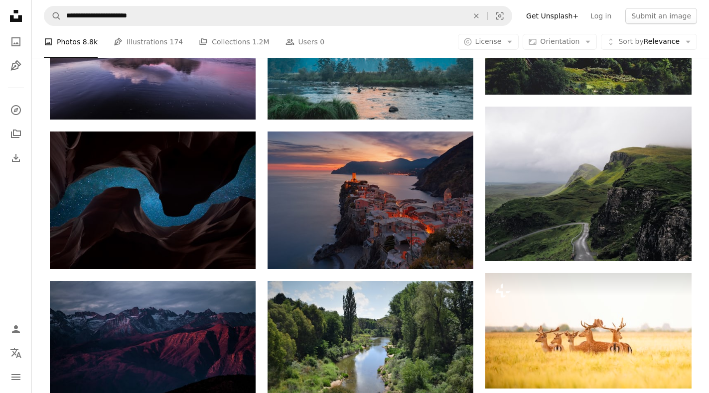 The height and width of the screenshot is (393, 709). I want to click on a: Home — Unsplash, so click(16, 17).